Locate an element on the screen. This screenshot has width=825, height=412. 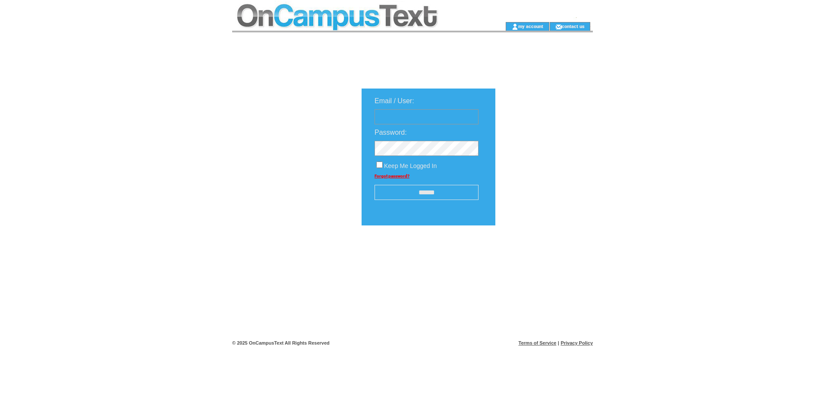
a: Privacy Policy is located at coordinates (576, 343).